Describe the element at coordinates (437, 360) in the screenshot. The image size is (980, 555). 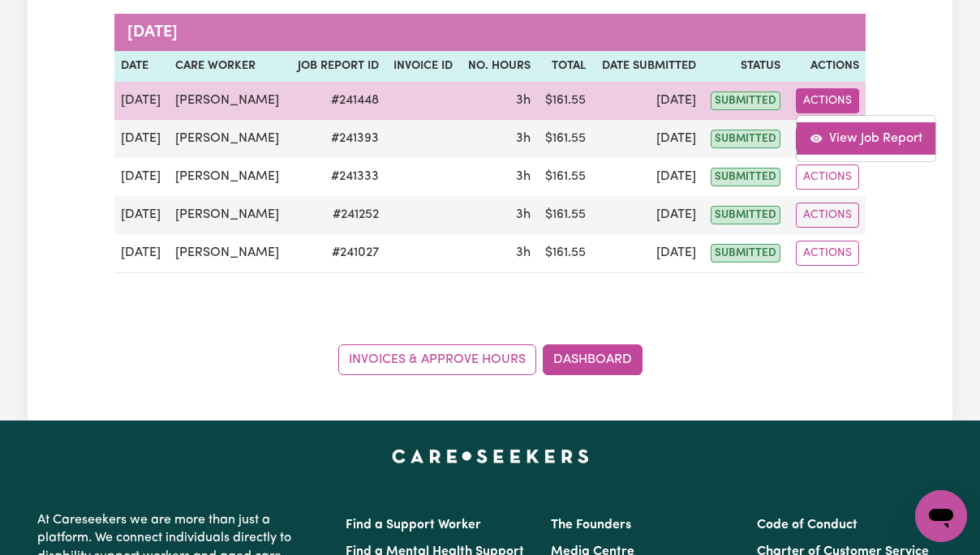
I see `a: Invoices & Approve Hours` at that location.